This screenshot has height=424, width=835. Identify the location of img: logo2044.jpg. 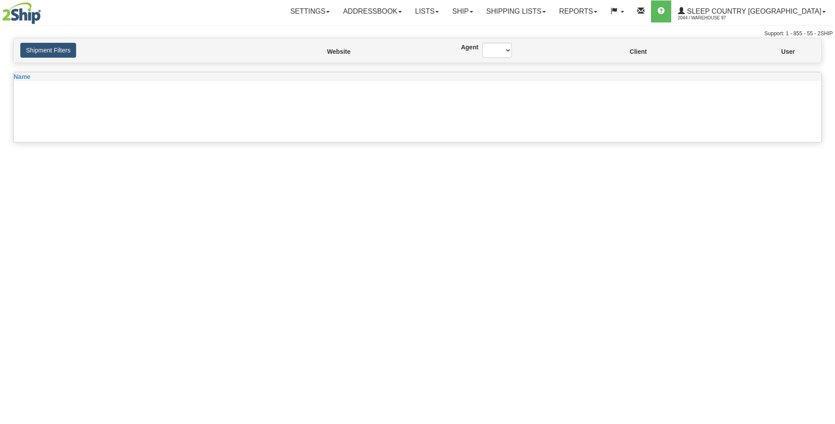
(22, 13).